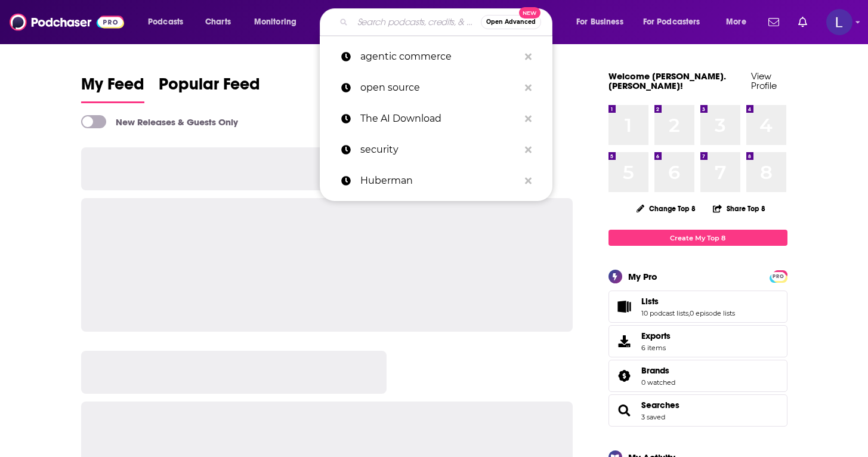 The width and height of the screenshot is (868, 457). What do you see at coordinates (275, 22) in the screenshot?
I see `span: Monitoring` at bounding box center [275, 22].